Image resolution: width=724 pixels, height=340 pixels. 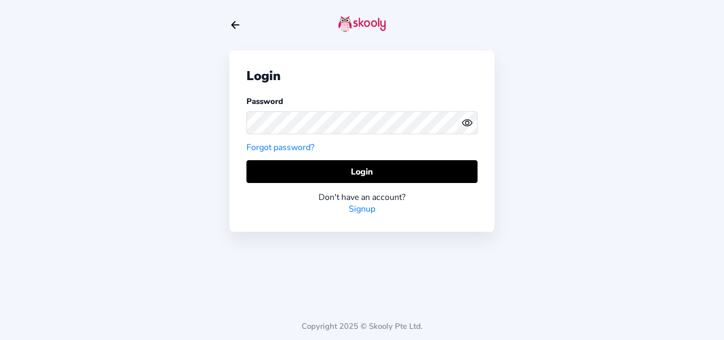 What do you see at coordinates (470, 122) in the screenshot?
I see `button: eye outlineeye off outline` at bounding box center [470, 122].